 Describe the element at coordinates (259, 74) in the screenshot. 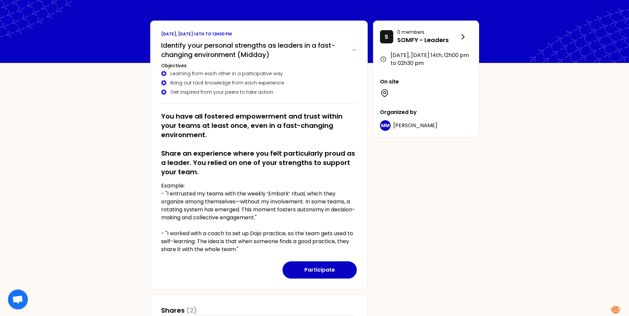

I see `div: Learning from each other in a participative way` at that location.